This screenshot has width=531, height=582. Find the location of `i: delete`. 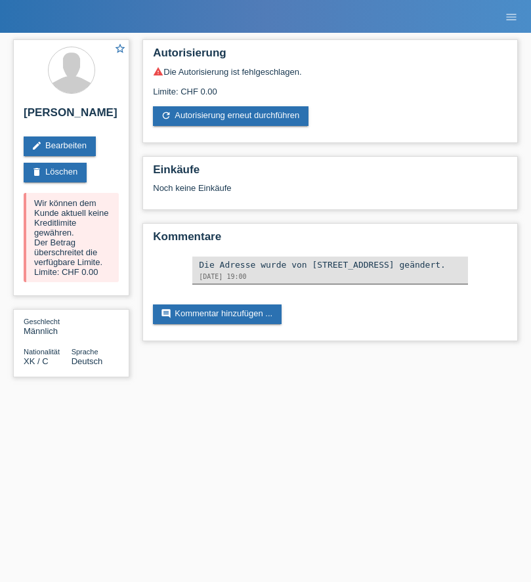

i: delete is located at coordinates (37, 172).